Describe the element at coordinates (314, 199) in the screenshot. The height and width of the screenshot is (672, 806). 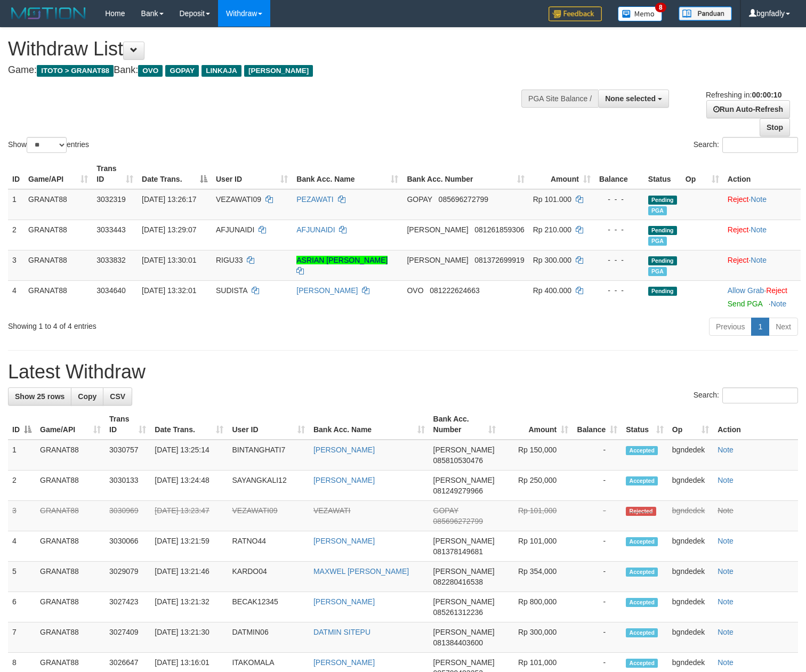
I see `a: PEZAWATI` at that location.